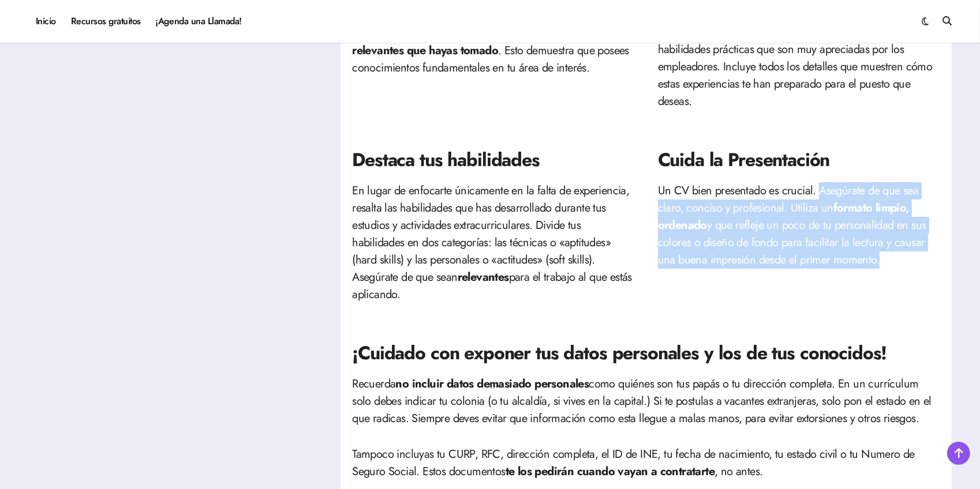  What do you see at coordinates (493, 50) in the screenshot?
I see `p: En tu CV, . Esto demuestra que posees conocimientos fundamentales en tu área de interés.` at bounding box center [493, 50].